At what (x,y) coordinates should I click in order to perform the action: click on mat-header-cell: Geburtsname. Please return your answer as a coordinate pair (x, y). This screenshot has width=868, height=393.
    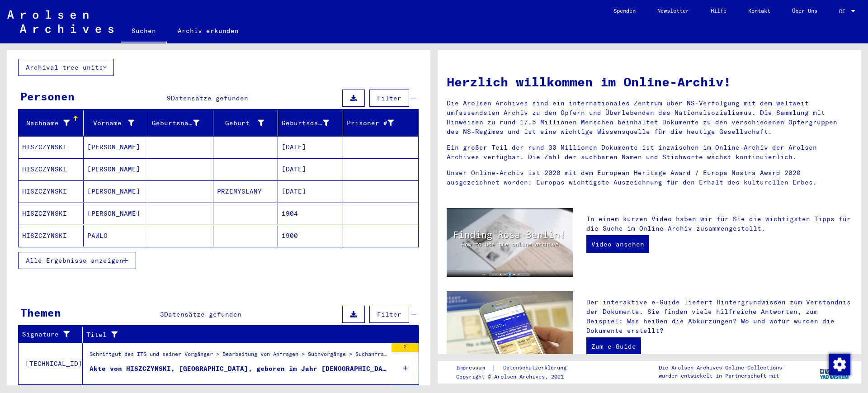
    Looking at the image, I should click on (181, 123).